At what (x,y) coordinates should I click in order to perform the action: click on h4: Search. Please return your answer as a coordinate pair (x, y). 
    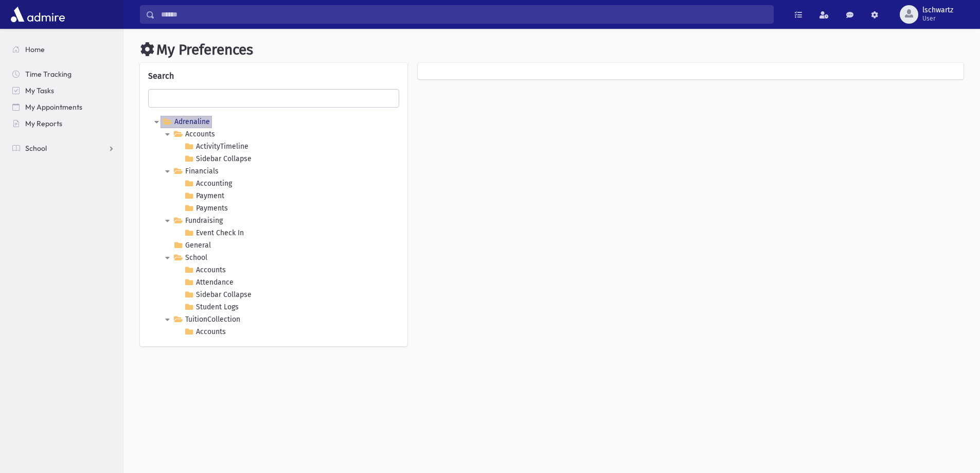
    Looking at the image, I should click on (274, 76).